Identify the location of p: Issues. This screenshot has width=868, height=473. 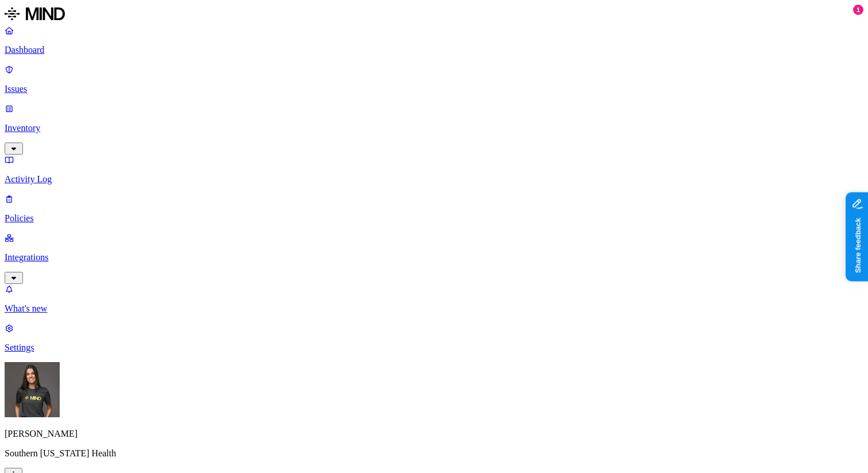
(434, 89).